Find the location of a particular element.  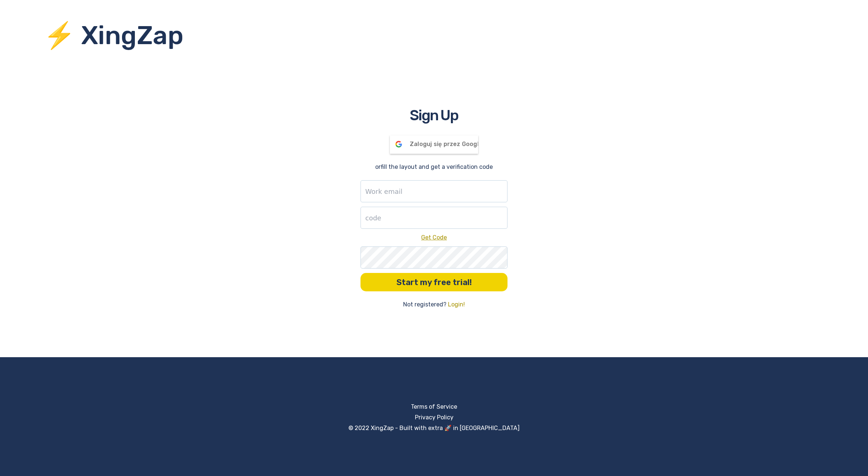

a: Terms of Service is located at coordinates (434, 406).